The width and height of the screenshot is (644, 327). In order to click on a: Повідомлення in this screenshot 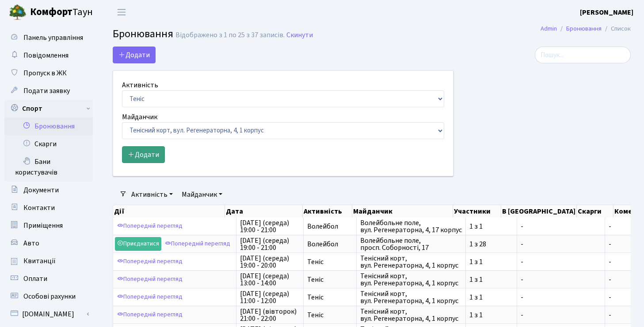, I will do `click(48, 55)`.